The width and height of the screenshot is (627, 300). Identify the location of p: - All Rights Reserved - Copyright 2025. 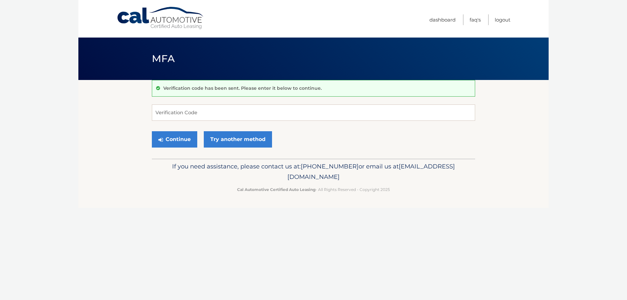
(313, 189).